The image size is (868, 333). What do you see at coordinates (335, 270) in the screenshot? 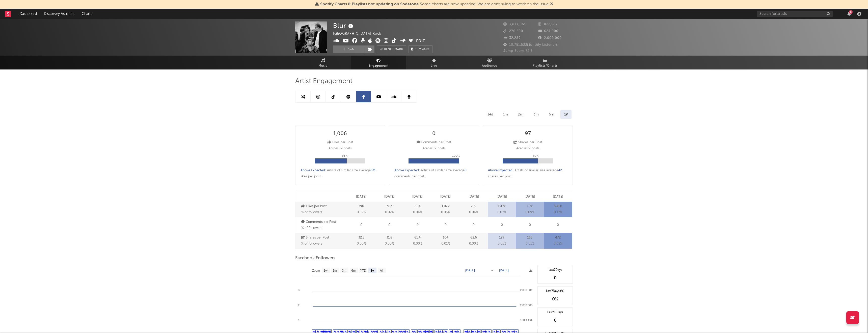
I see `text: 1m` at bounding box center [335, 270].